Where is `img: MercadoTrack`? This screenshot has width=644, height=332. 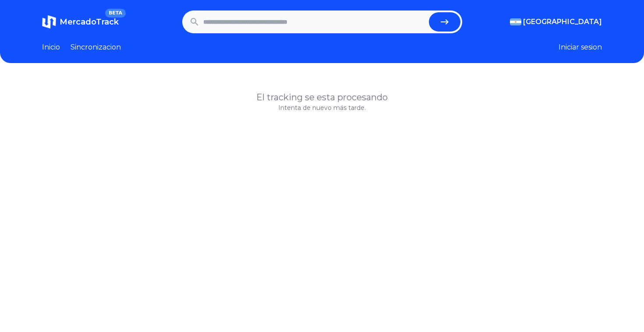
img: MercadoTrack is located at coordinates (49, 22).